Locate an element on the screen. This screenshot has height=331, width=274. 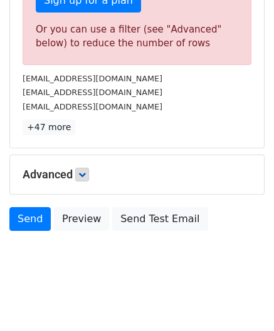
a: +47 more is located at coordinates (49, 127).